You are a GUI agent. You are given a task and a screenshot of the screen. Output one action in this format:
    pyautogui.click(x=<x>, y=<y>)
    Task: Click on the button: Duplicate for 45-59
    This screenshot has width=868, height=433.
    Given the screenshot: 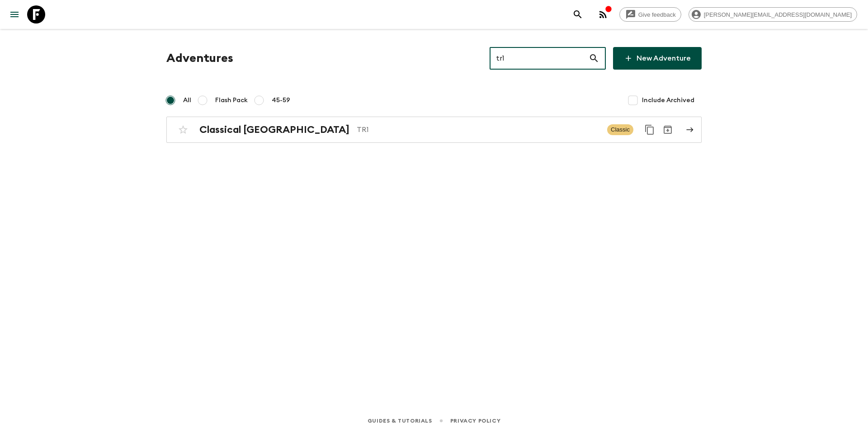 What is the action you would take?
    pyautogui.click(x=650, y=130)
    